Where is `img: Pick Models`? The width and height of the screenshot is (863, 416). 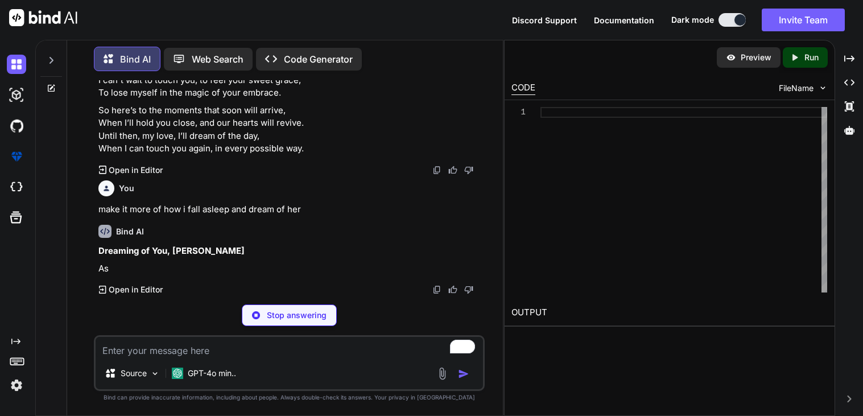 img: Pick Models is located at coordinates (155, 373).